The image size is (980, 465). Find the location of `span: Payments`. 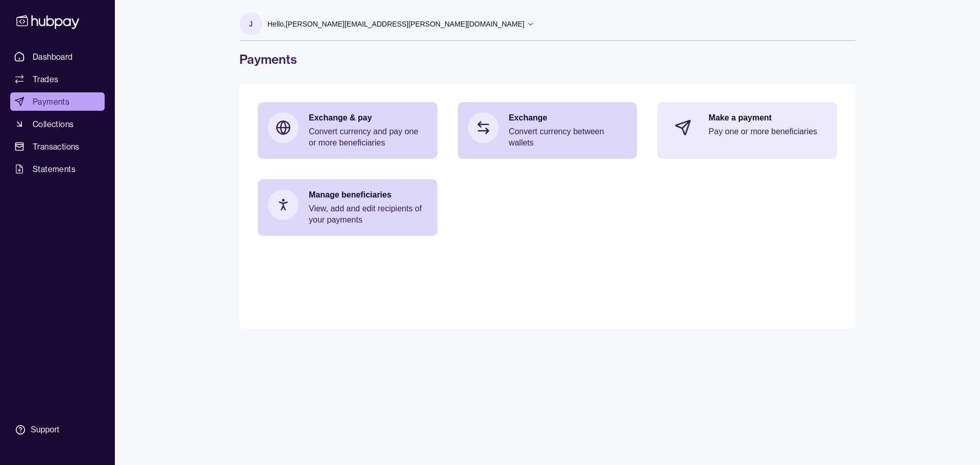

span: Payments is located at coordinates (51, 102).